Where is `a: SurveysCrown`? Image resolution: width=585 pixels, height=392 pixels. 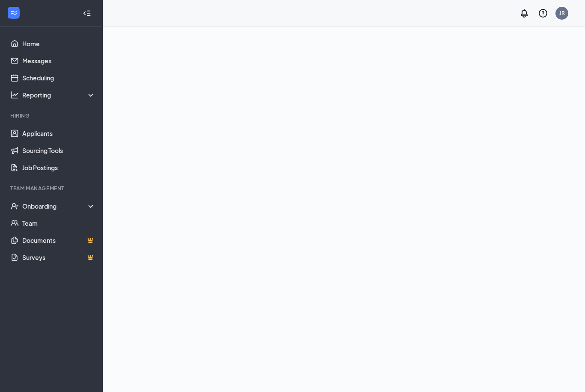 a: SurveysCrown is located at coordinates (59, 258).